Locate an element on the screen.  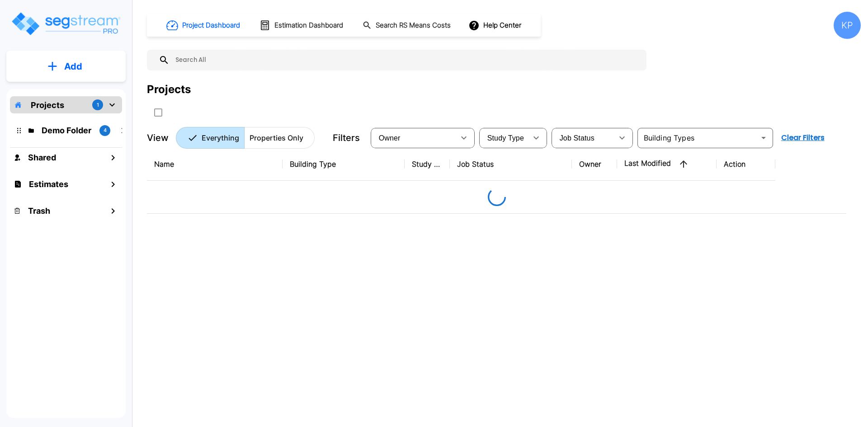
h1: Search RS Means Costs is located at coordinates (413, 25).